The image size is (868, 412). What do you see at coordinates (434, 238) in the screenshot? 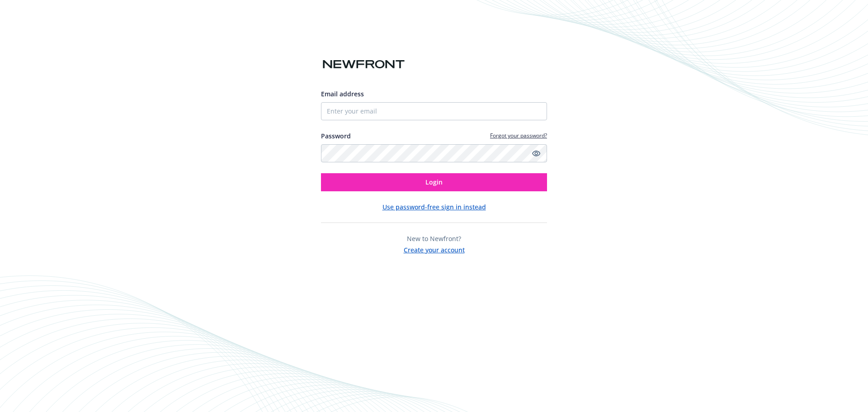
I see `span: New to Newfront?` at bounding box center [434, 238].